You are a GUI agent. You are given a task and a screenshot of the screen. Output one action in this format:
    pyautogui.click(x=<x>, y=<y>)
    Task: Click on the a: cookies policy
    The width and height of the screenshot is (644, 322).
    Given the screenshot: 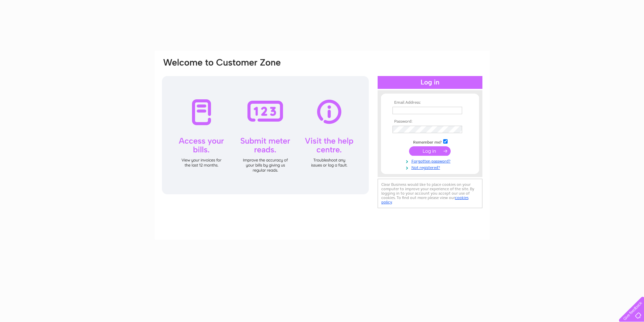 What is the action you would take?
    pyautogui.click(x=425, y=199)
    